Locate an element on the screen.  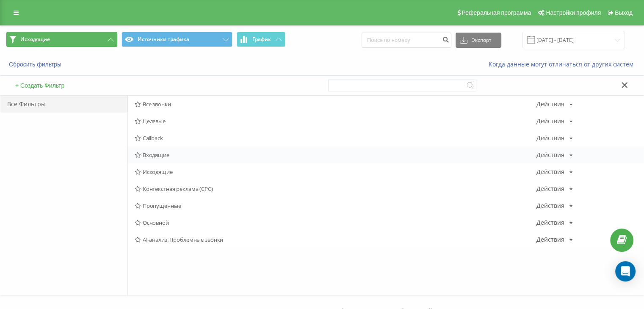
input: Поиск по номеру is located at coordinates (407, 40).